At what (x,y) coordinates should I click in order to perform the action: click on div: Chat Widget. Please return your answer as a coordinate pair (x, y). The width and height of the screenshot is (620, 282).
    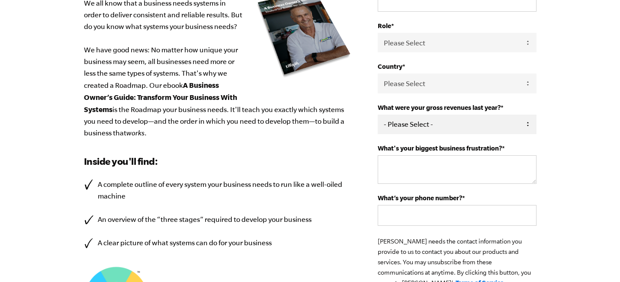
    Looking at the image, I should click on (598, 261).